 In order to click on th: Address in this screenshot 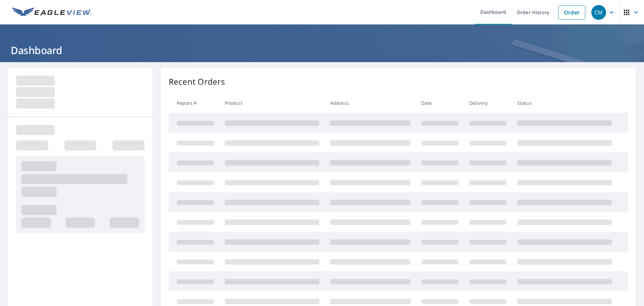, I will do `click(370, 103)`.